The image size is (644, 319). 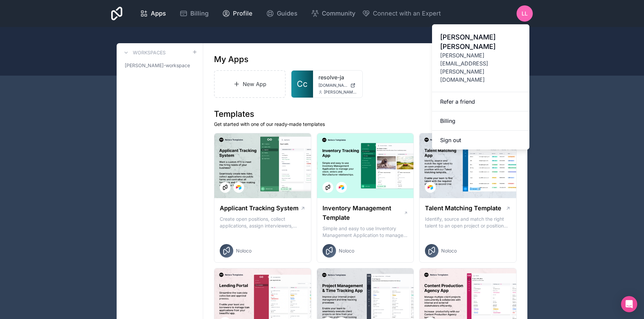 What do you see at coordinates (287, 13) in the screenshot?
I see `span: Guides` at bounding box center [287, 13].